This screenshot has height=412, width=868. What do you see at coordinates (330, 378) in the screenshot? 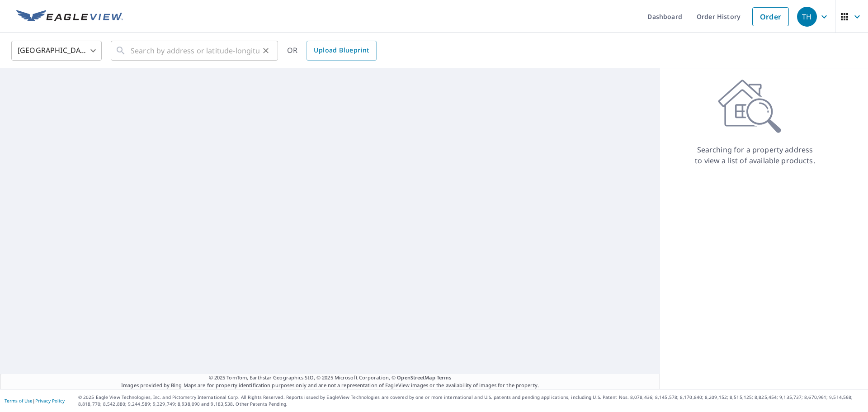
I see `span: © 2025 TomTom, Earthstar Geographics SIO, © 2025 Microsoft Corporation, ©` at bounding box center [330, 378].